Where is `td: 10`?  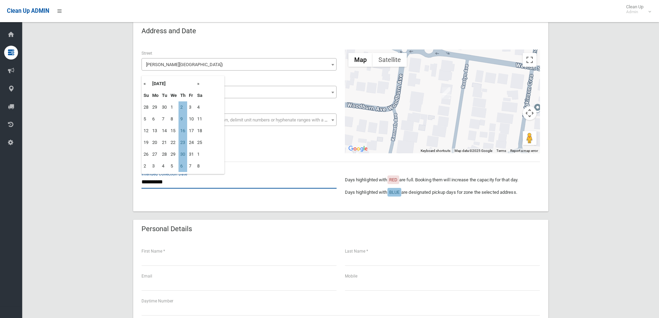 td: 10 is located at coordinates (191, 119).